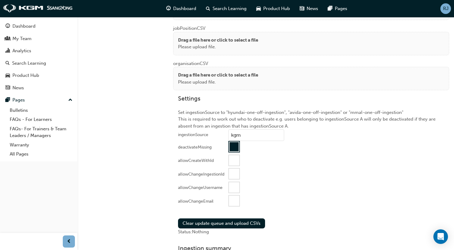 The image size is (454, 250). Describe the element at coordinates (39, 39) in the screenshot. I see `a: My Team` at that location.